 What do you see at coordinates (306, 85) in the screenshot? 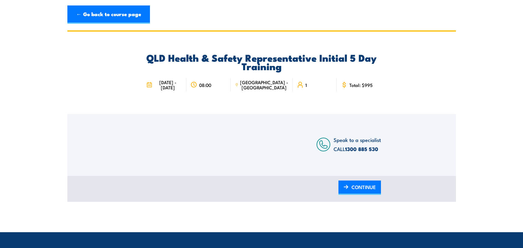
I see `span: 1` at bounding box center [306, 85].